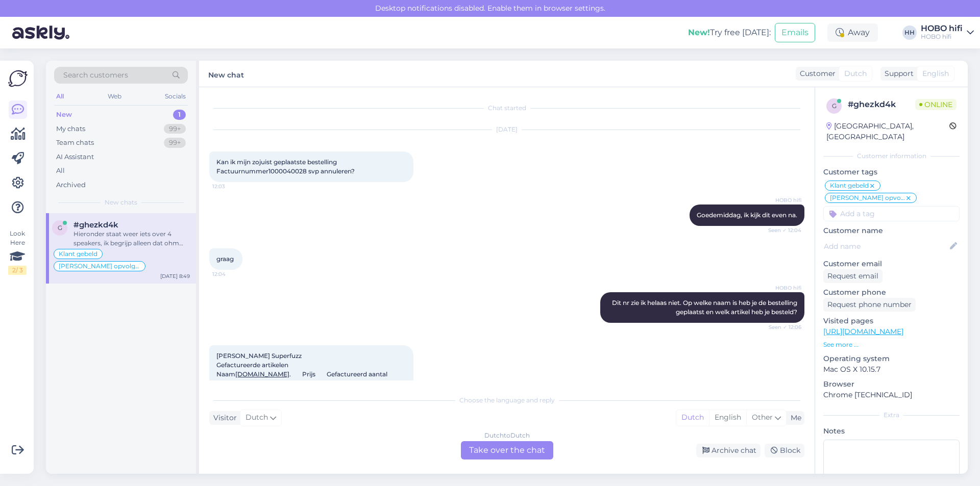  I want to click on div: Choose the language and reply, so click(507, 400).